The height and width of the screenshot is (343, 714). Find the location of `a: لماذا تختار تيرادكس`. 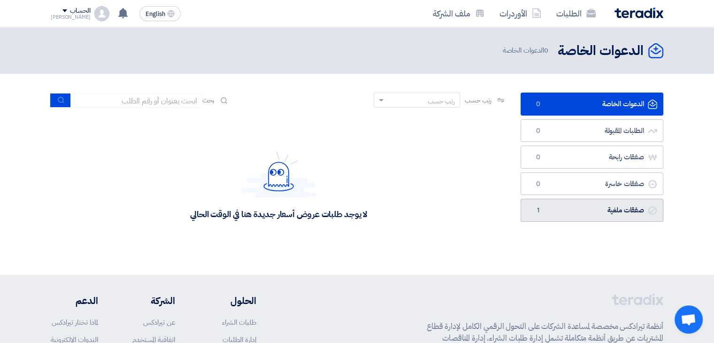

a: لماذا تختار تيرادكس is located at coordinates (75, 322).